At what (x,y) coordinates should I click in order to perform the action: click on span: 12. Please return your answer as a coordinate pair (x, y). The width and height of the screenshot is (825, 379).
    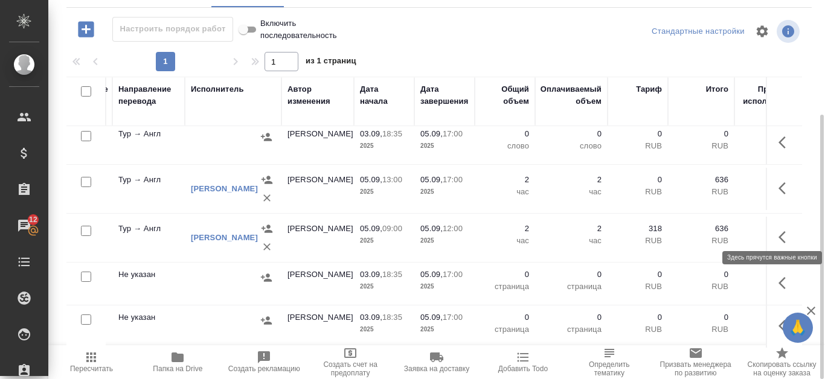
    Looking at the image, I should click on (33, 220).